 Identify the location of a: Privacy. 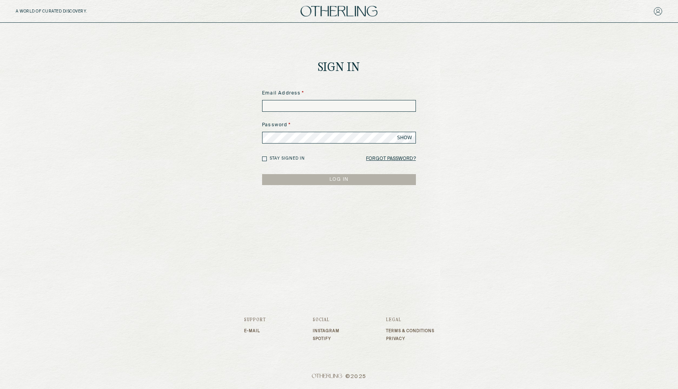
(410, 339).